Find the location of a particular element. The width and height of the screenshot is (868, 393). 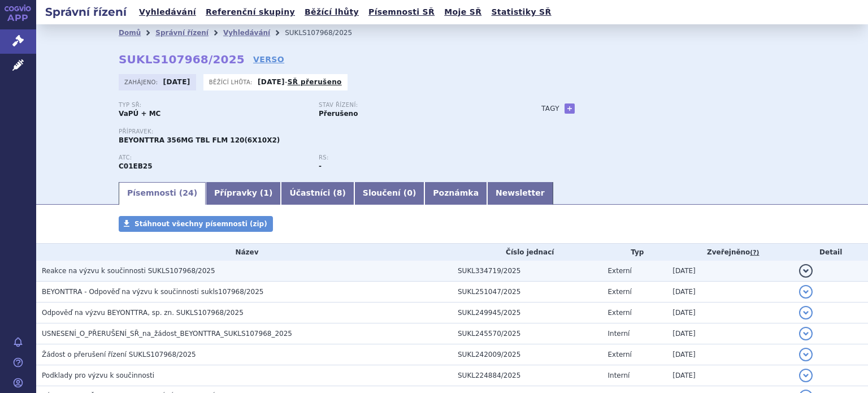

th: Typ is located at coordinates (634, 252).